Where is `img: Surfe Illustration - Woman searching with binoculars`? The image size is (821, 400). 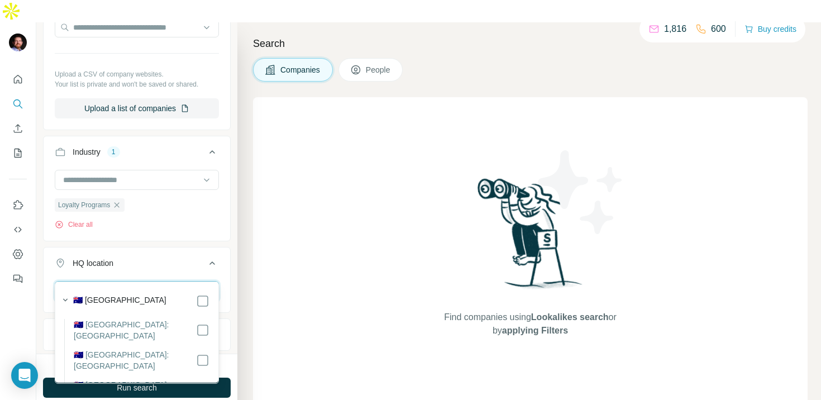
img: Surfe Illustration - Woman searching with binoculars is located at coordinates (531, 237).